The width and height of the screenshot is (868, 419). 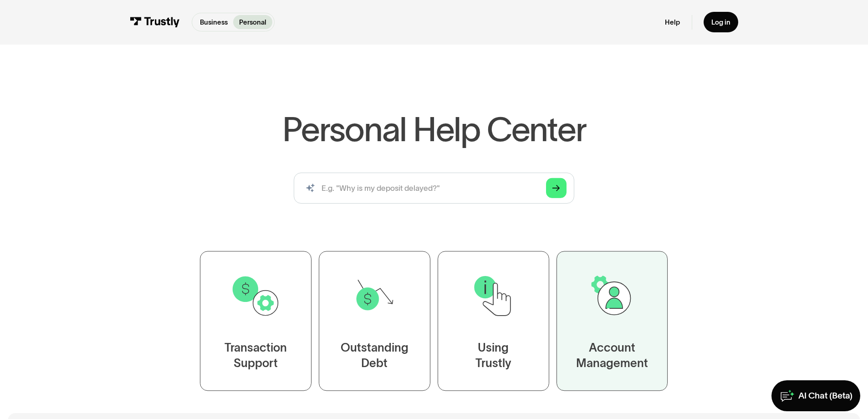 What do you see at coordinates (434, 129) in the screenshot?
I see `h1: Personal Help Center` at bounding box center [434, 129].